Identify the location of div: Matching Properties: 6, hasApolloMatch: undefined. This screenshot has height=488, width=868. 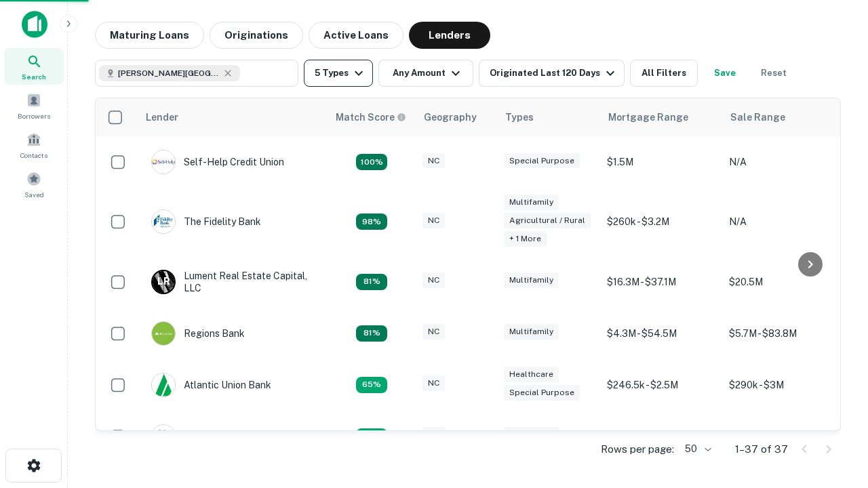
(372, 222).